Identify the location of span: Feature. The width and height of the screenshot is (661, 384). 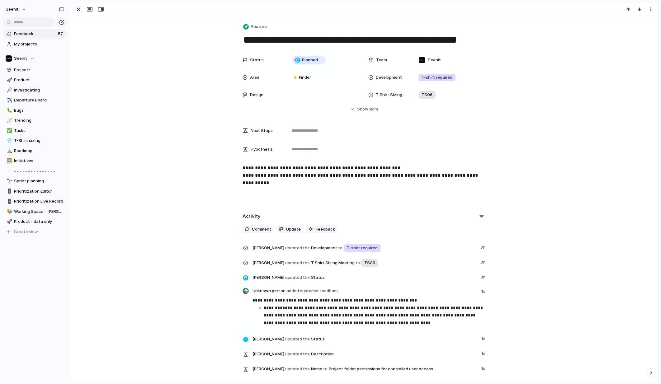
(259, 27).